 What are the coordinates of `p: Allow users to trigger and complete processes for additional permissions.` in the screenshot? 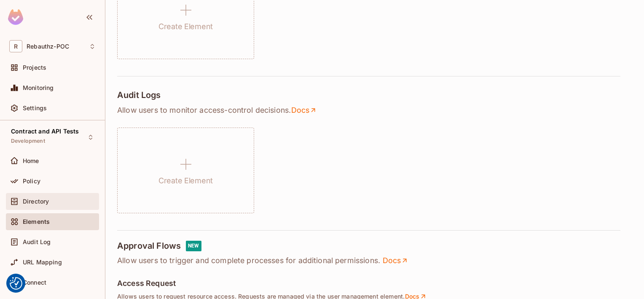 It's located at (375, 260).